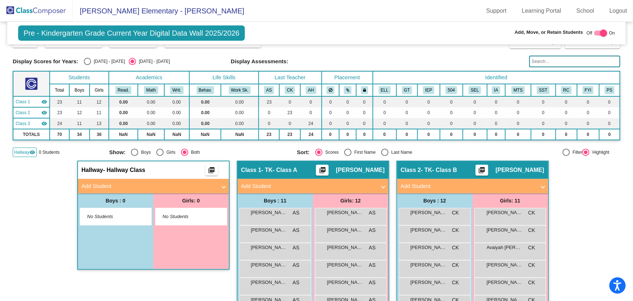 The width and height of the screenshot is (633, 301). I want to click on button: SEL, so click(475, 90).